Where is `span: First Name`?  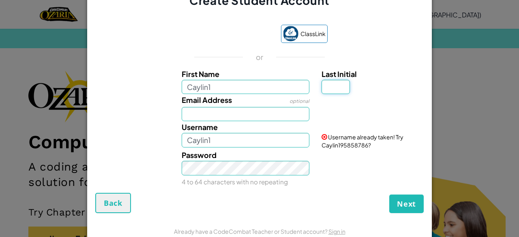
span: First Name is located at coordinates (200, 74).